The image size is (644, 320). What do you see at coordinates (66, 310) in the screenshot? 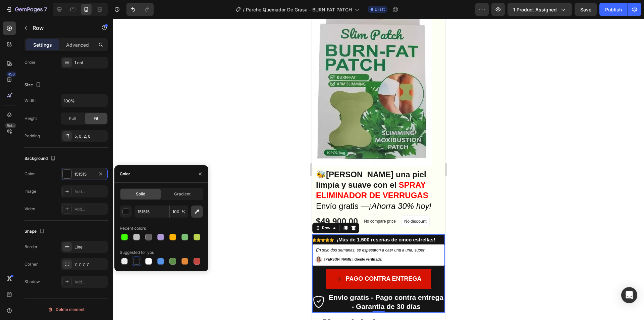
I see `div: Delete element` at bounding box center [66, 310].